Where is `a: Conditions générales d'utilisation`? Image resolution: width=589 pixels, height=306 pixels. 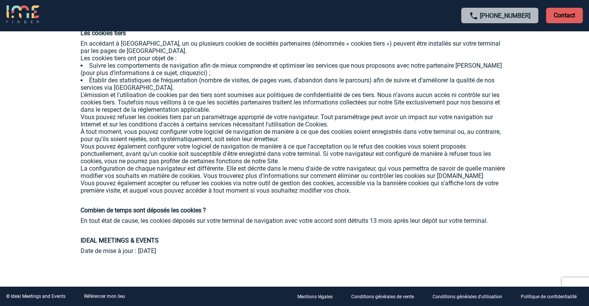
a: Conditions générales d'utilisation is located at coordinates (470, 296).